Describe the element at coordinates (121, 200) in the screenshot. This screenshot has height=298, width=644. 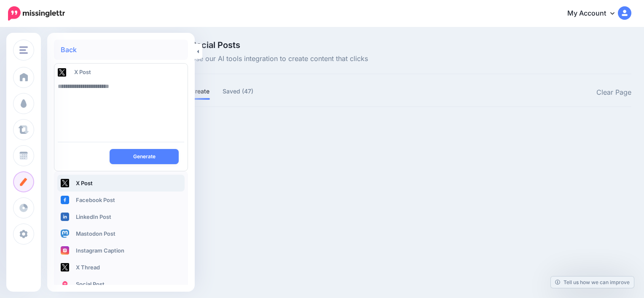
I see `a: Facebook Post` at that location.